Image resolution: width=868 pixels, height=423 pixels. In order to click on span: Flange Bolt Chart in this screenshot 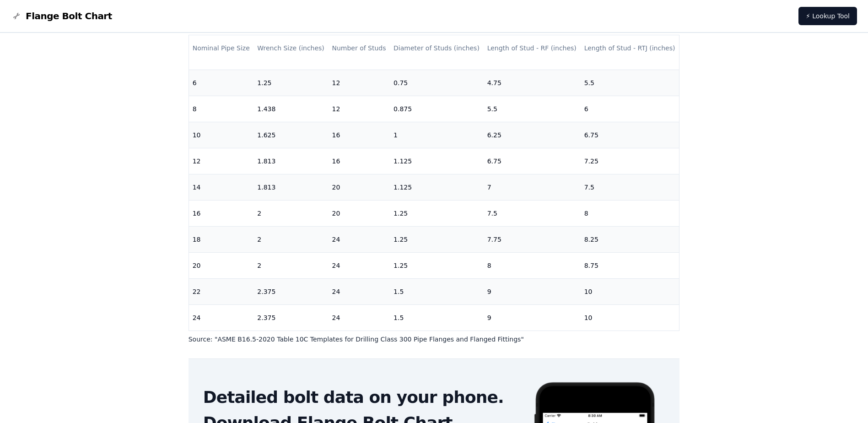, I will do `click(69, 16)`.